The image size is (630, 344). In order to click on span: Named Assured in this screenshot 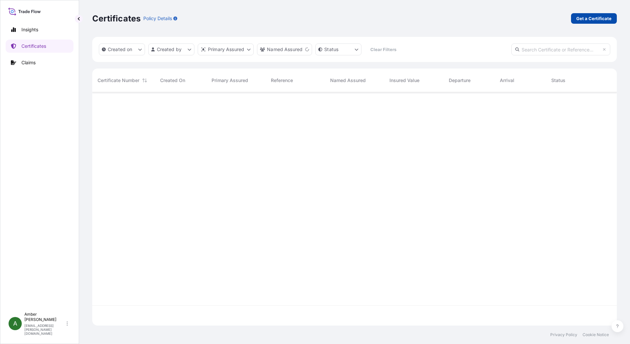, I will do `click(348, 80)`.